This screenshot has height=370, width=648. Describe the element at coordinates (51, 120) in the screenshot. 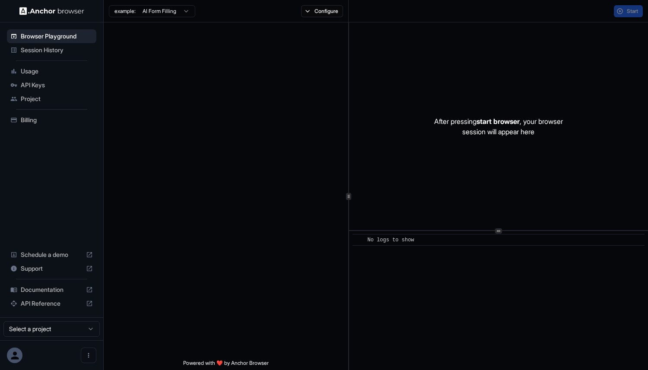

I see `div: Billing` at that location.